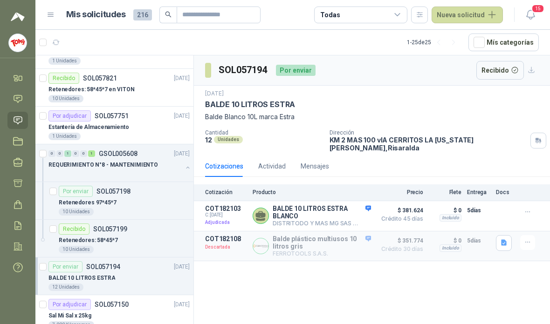  I want to click on span: $ 351.774, so click(400, 241).